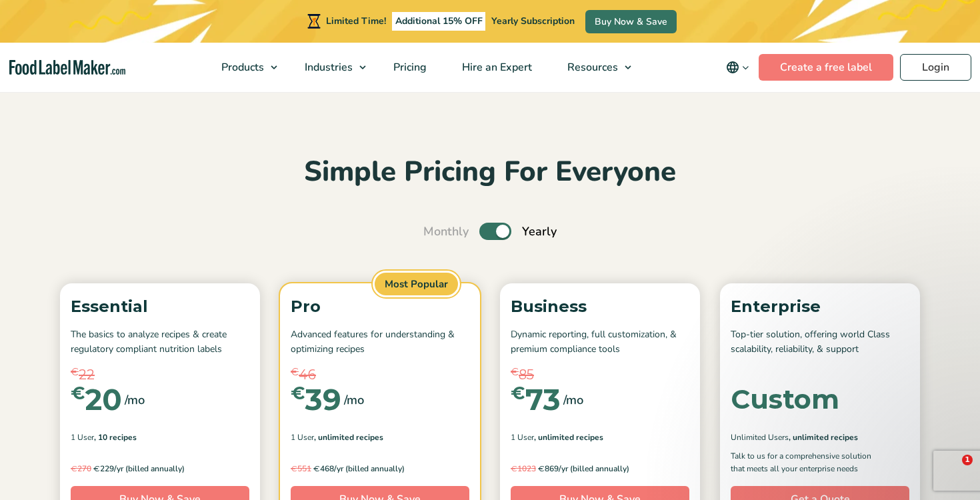 The image size is (980, 500). What do you see at coordinates (380, 342) in the screenshot?
I see `p: Advanced features for understanding & optimizing recipes` at bounding box center [380, 342].